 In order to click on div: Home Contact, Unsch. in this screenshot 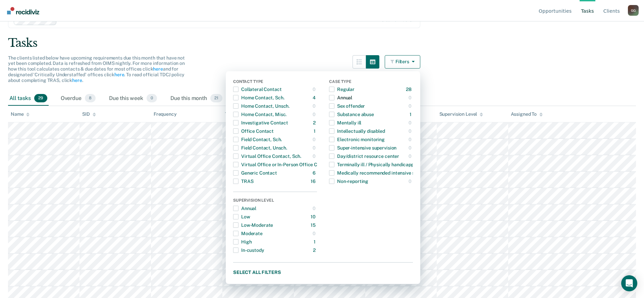, I will do `click(261, 106)`.